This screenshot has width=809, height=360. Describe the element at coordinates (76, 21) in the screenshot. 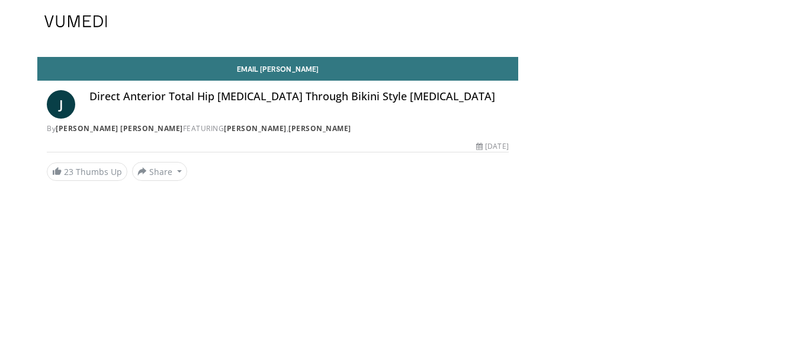

I see `img: VuMedi Logo` at that location.